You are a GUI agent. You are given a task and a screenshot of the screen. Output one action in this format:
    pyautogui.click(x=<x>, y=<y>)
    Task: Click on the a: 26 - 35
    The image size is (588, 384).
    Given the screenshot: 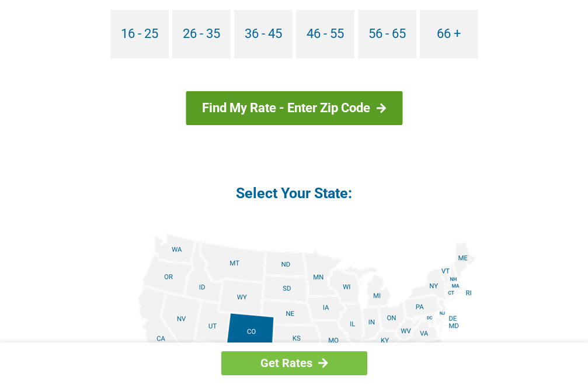 What is the action you would take?
    pyautogui.click(x=201, y=34)
    